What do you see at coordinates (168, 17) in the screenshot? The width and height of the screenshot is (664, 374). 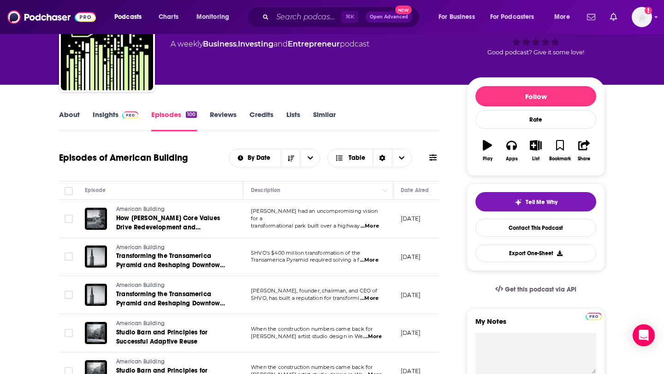 I see `a: Charts` at bounding box center [168, 17].